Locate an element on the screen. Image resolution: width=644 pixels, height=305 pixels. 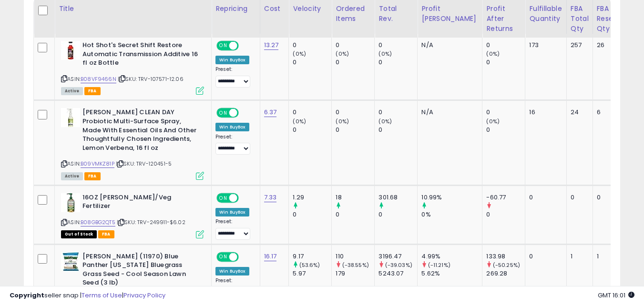
div: seller snap | | is located at coordinates (87, 295).